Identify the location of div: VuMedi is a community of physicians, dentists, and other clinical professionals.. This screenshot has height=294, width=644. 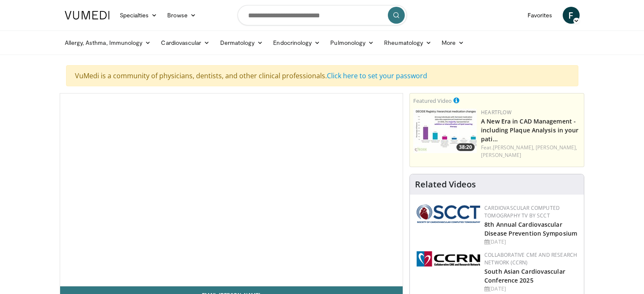
(322, 76).